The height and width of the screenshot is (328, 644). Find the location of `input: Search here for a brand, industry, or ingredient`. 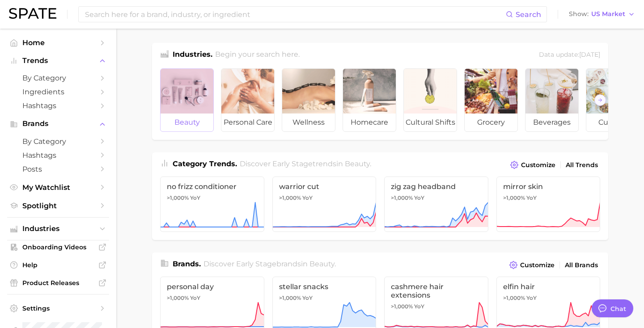

input: Search here for a brand, industry, or ingredient is located at coordinates (294, 14).